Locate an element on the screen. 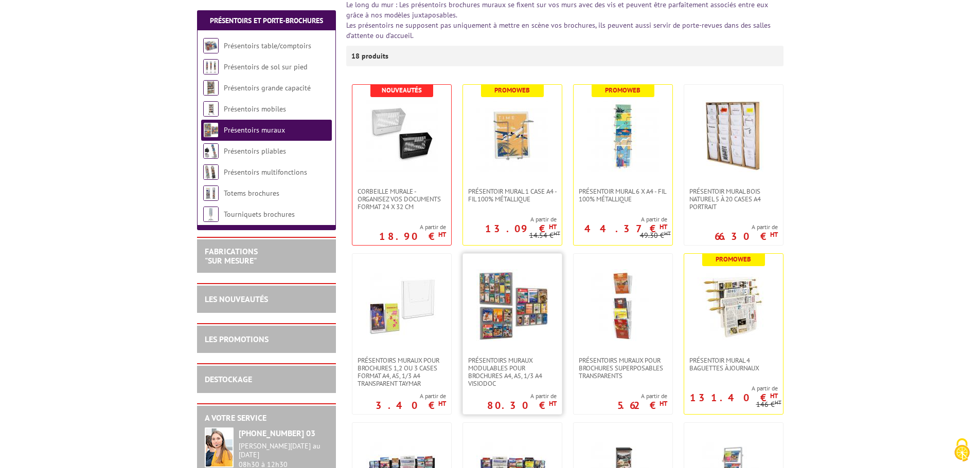  span: Présentoir mural 1 case A4 - Fil 100% métallique is located at coordinates (512, 195).